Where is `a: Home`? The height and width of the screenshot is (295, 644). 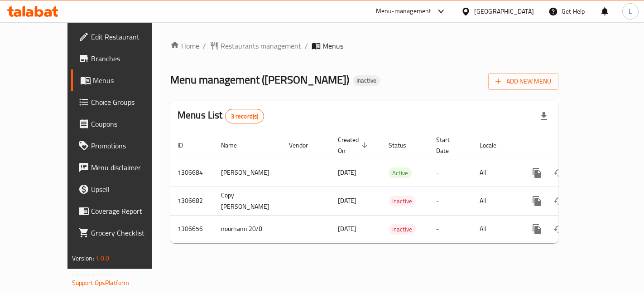
a: Home is located at coordinates (185, 46).